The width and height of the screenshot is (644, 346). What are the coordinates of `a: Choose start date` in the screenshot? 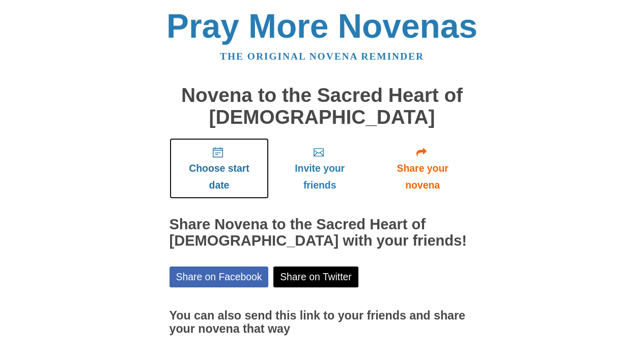 It's located at (219, 168).